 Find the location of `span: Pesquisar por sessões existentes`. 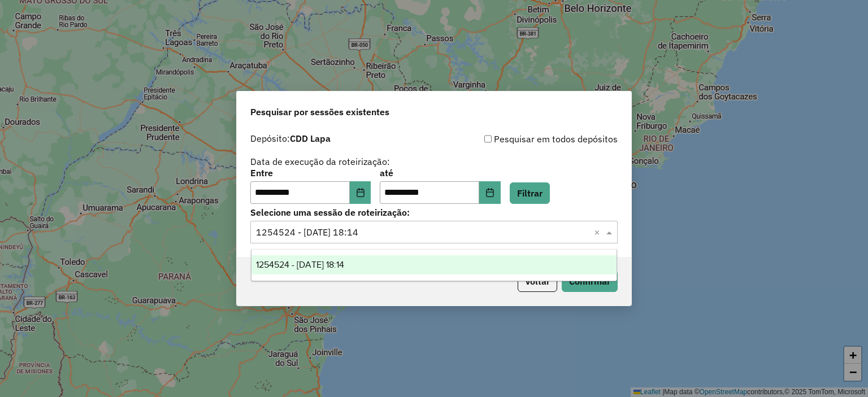

span: Pesquisar por sessões existentes is located at coordinates (320, 112).